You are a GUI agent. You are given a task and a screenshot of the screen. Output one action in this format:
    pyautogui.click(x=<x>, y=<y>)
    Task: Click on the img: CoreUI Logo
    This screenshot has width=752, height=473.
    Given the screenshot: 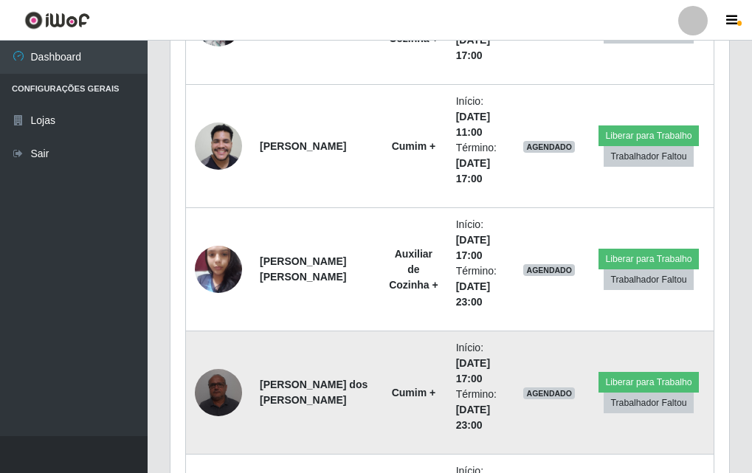 What is the action you would take?
    pyautogui.click(x=57, y=20)
    